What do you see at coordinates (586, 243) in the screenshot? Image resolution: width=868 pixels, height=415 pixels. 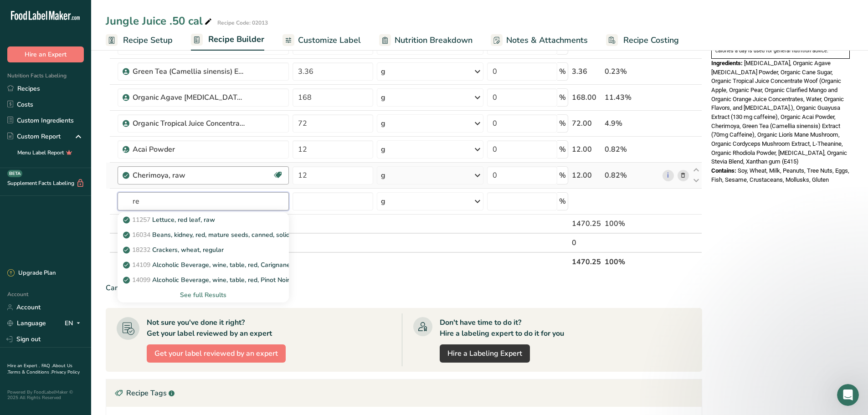 I see `div: 0` at bounding box center [586, 243].